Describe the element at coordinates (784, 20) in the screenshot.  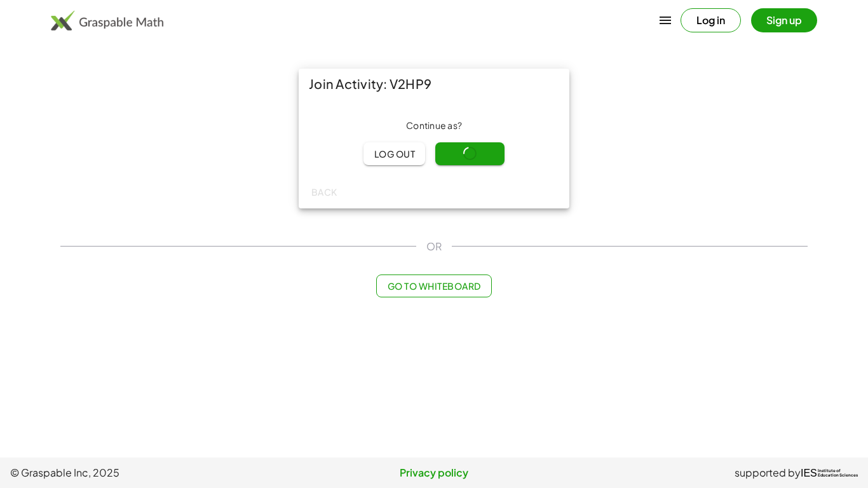
I see `button: Sign up` at that location.